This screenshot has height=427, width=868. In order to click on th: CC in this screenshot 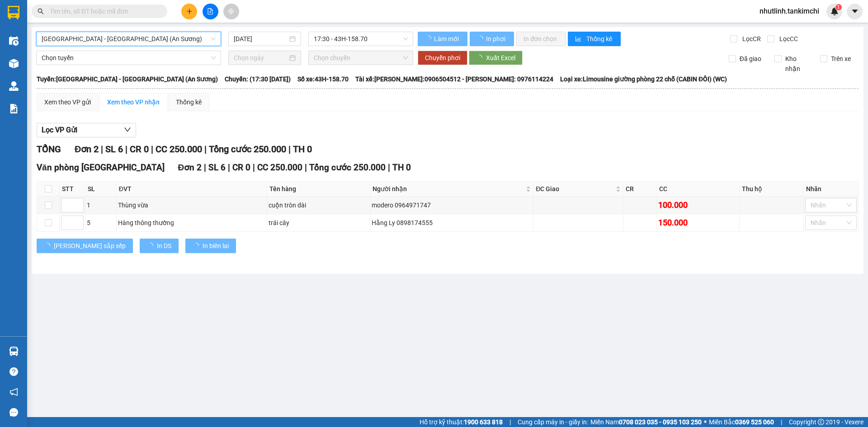, I will do `click(699, 189)`.